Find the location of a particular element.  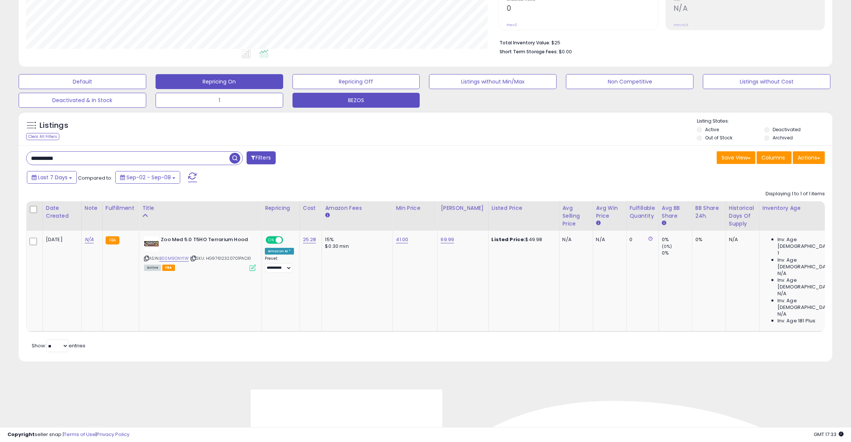

a: 69.99 is located at coordinates (447, 240).